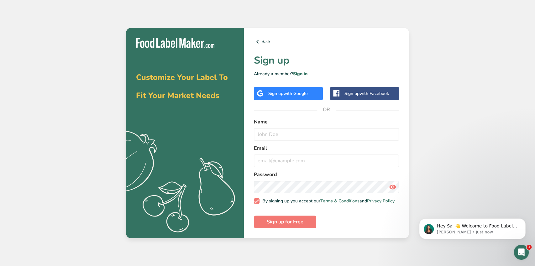  I want to click on a: Terms & Conditions, so click(340, 201).